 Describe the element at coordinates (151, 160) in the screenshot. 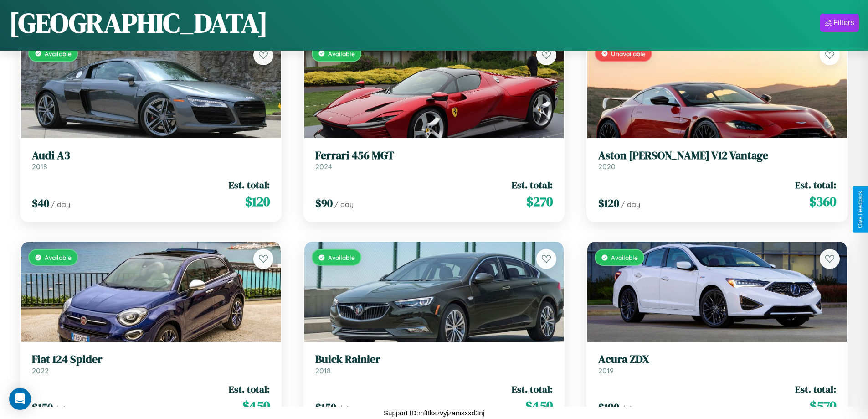

I see `a: Audi A32018` at that location.